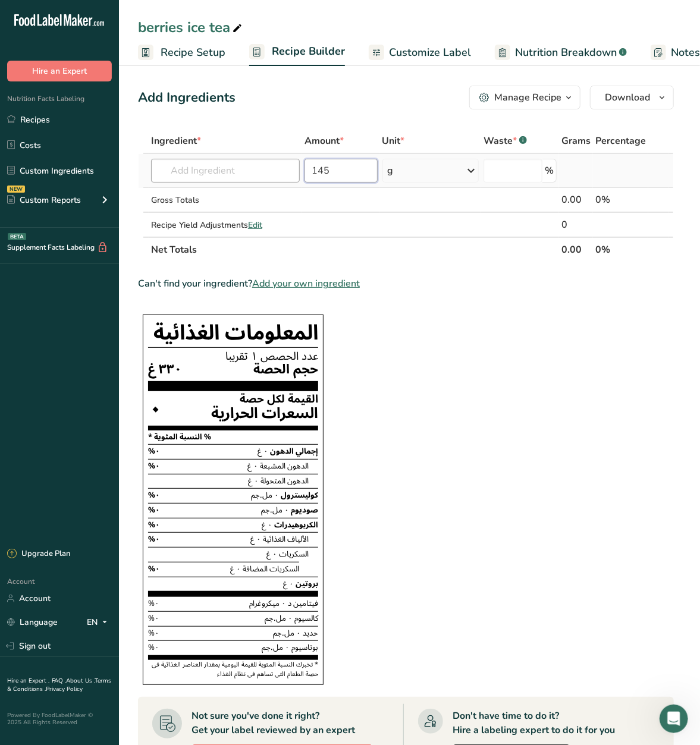 The height and width of the screenshot is (745, 700). What do you see at coordinates (561, 52) in the screenshot?
I see `a: Nutrition Breakdown` at bounding box center [561, 52].